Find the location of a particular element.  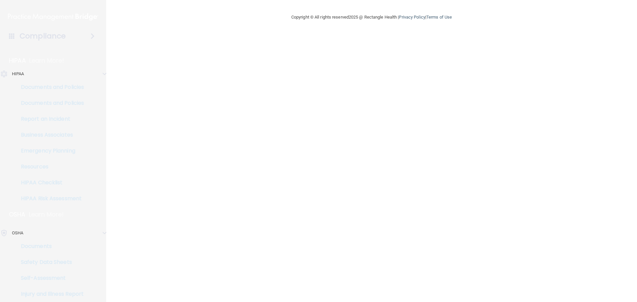

a: Terms of Use is located at coordinates (439, 17).